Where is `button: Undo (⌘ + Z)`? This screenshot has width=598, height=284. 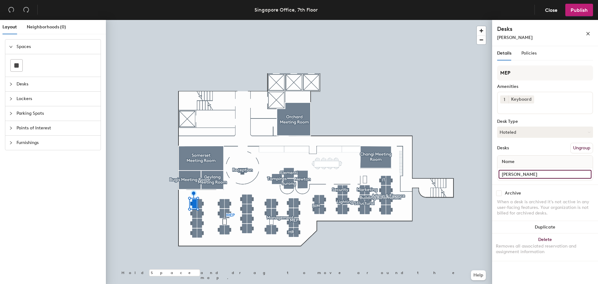
button: Undo (⌘ + Z) is located at coordinates (11, 10).